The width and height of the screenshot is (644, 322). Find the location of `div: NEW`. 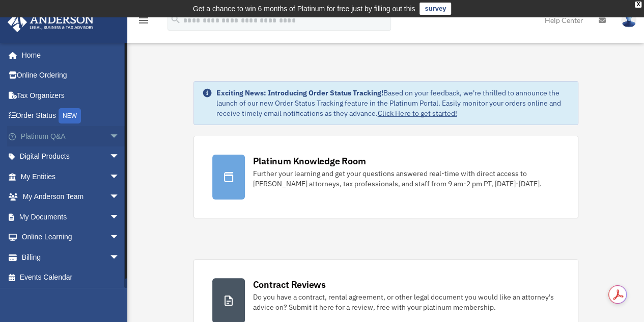

div: NEW is located at coordinates (70, 116).